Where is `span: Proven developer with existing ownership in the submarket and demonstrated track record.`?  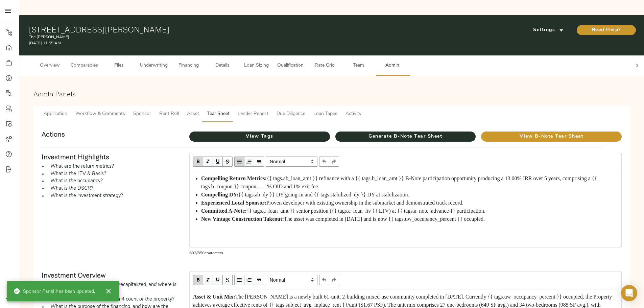
span: Proven developer with existing ownership in the submarket and demonstrated track record. is located at coordinates (365, 202).